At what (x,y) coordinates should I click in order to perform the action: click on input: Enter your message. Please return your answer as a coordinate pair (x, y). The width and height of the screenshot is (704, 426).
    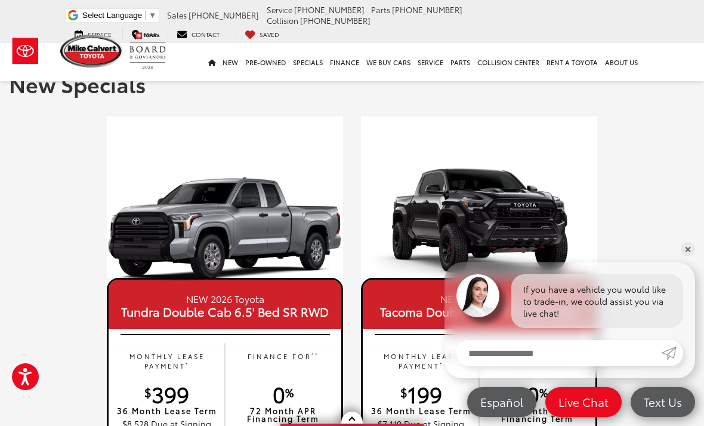
    Looking at the image, I should click on (559, 353).